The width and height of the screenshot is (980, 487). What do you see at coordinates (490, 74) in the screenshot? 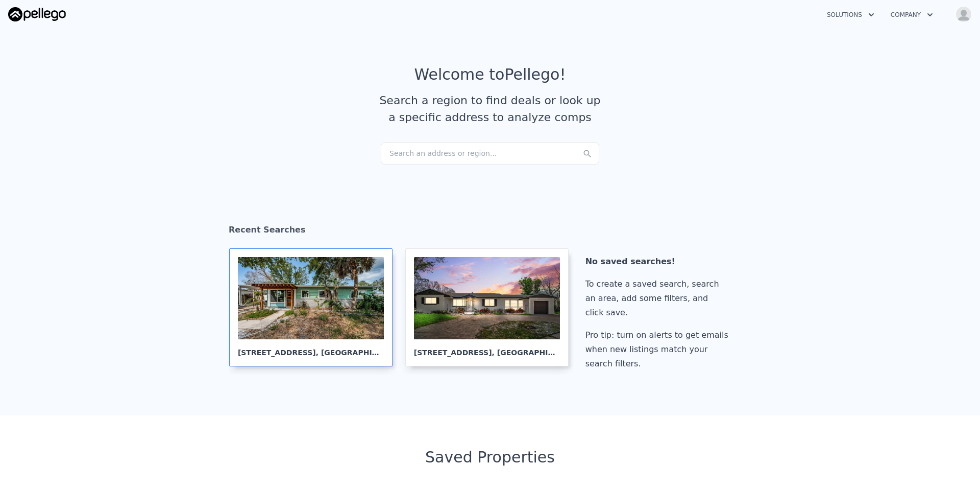
I see `div: Welcome to Pellego !` at bounding box center [490, 74].